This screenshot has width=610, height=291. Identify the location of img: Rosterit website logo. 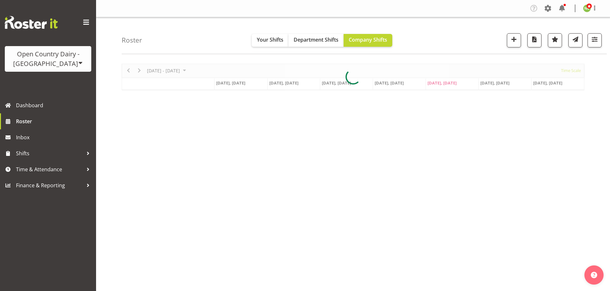
(31, 22).